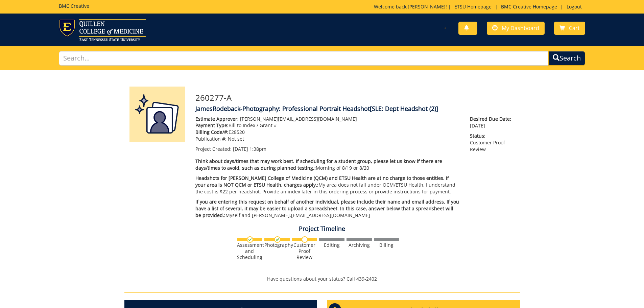  What do you see at coordinates (520, 28) in the screenshot?
I see `span: My Dashboard` at bounding box center [520, 28].